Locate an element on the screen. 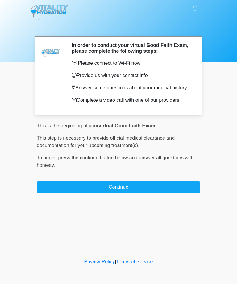 Image resolution: width=237 pixels, height=284 pixels. img: Vitality Hydration Logo is located at coordinates (49, 12).